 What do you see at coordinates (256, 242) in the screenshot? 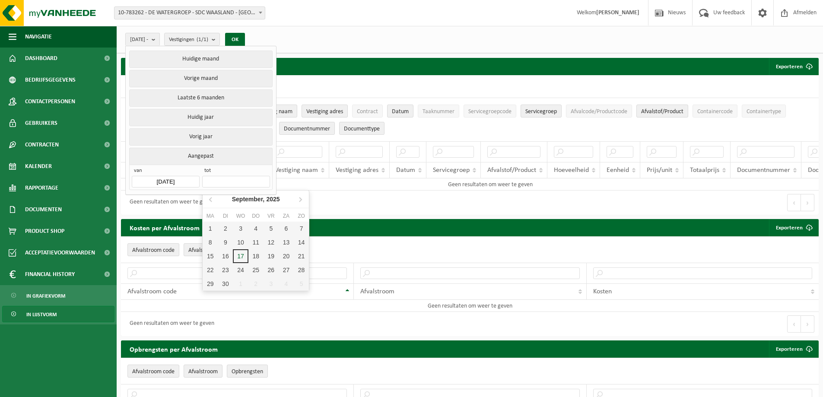
I see `div: 11` at bounding box center [256, 242].